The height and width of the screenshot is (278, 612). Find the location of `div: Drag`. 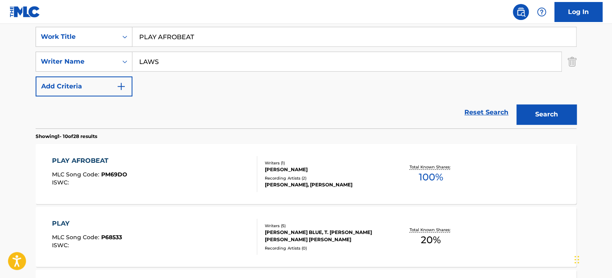

div: Drag is located at coordinates (577, 260).